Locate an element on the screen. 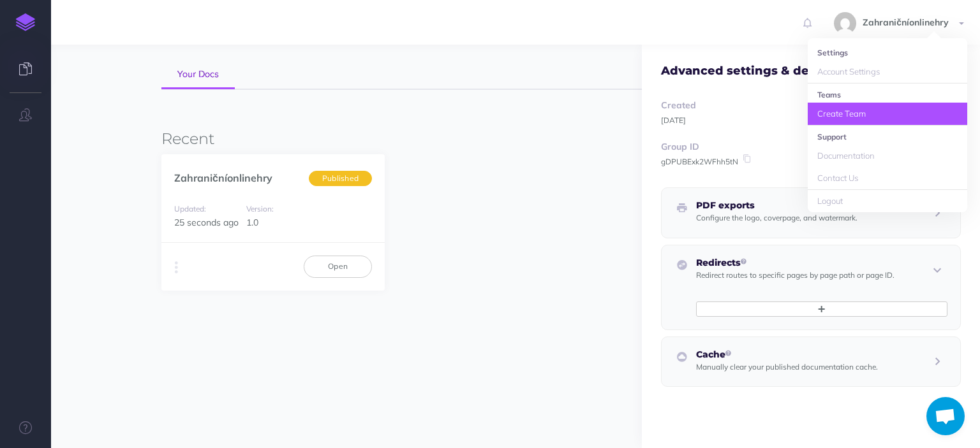  div: Открытый чат is located at coordinates (945, 416).